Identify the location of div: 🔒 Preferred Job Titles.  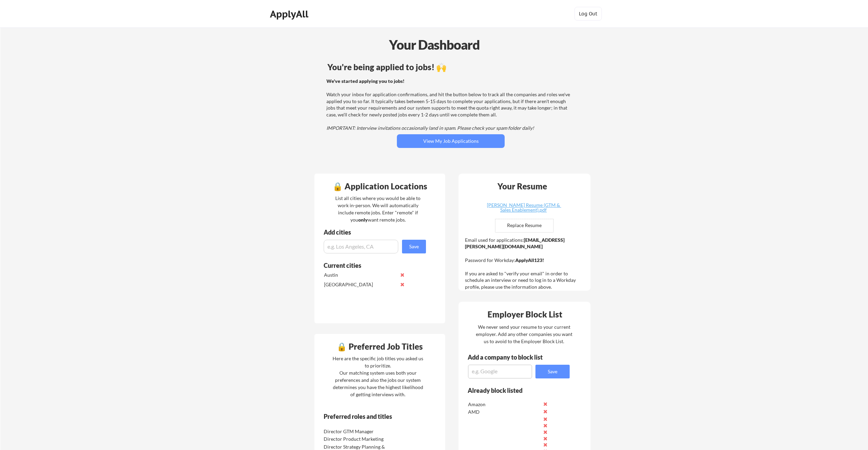
(380, 346).